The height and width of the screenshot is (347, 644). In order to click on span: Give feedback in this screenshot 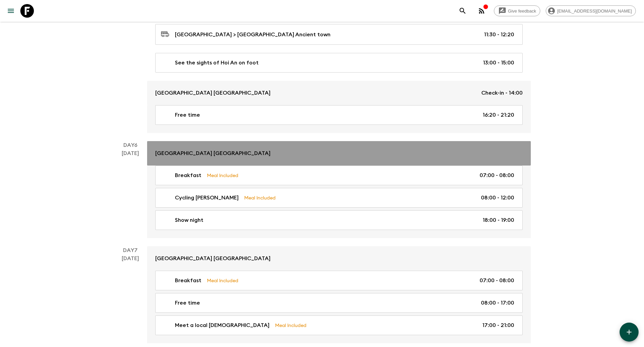, I will do `click(522, 11)`.